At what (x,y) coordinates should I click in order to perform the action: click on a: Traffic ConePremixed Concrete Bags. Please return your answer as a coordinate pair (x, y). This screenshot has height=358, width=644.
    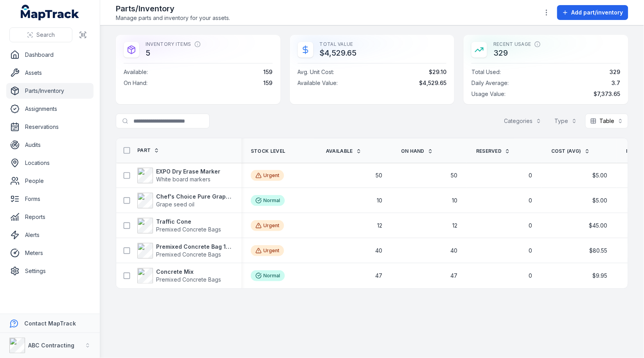
    Looking at the image, I should click on (179, 226).